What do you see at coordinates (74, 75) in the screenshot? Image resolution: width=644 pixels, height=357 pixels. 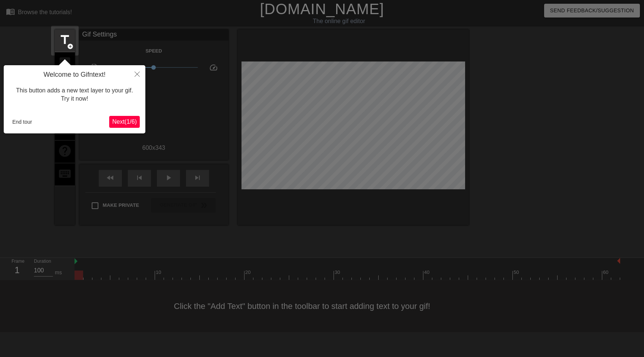 I see `h4: Welcome to Gifntext!` at bounding box center [74, 75].